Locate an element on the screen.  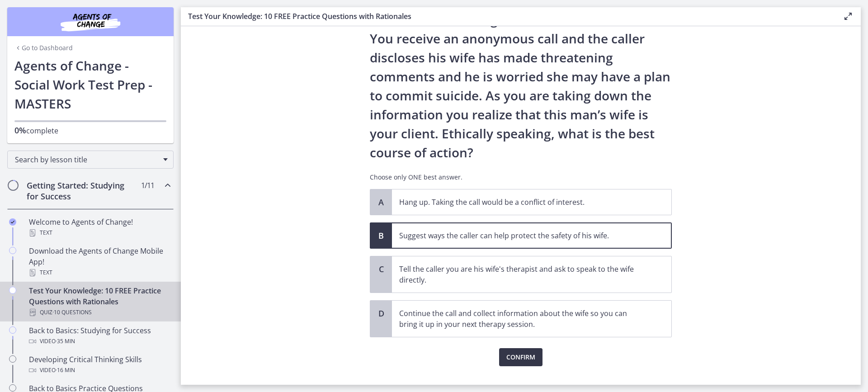
span: Confirm is located at coordinates (520, 357).